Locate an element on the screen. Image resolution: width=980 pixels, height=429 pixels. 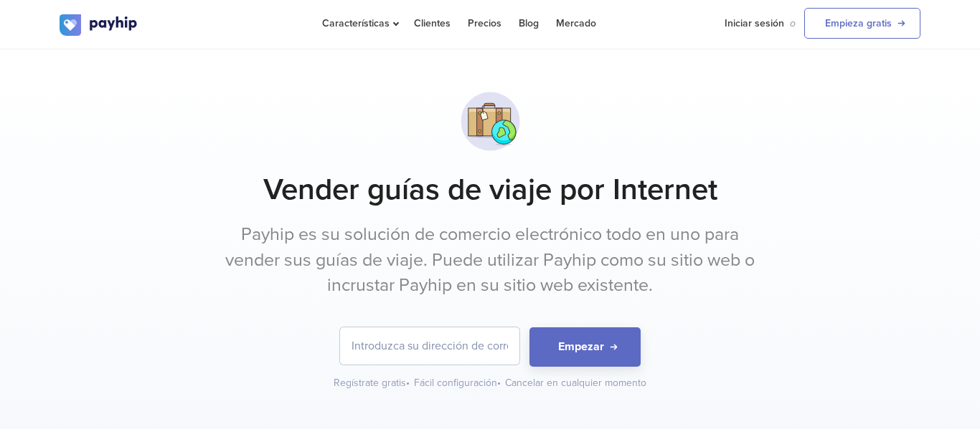
img: svg+xml;utf8,%3Csvg%20viewBox%3D%220%200%20100%20100%22%20xmlns%3D%22http%3A%2F%2Fwww.w3.org%2F20... is located at coordinates (490, 121).